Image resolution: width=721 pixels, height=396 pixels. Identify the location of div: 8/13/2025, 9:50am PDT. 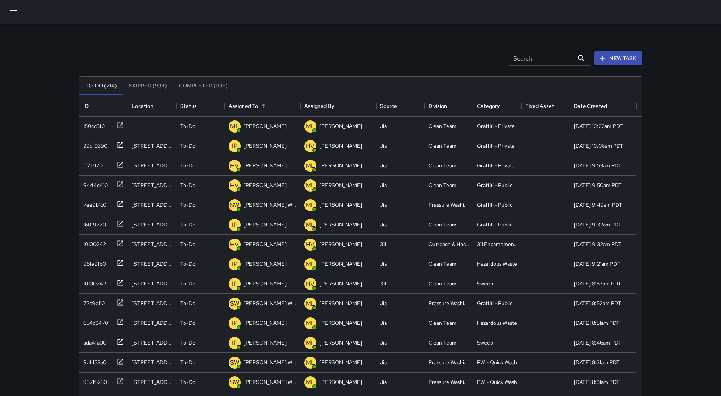
(598, 185).